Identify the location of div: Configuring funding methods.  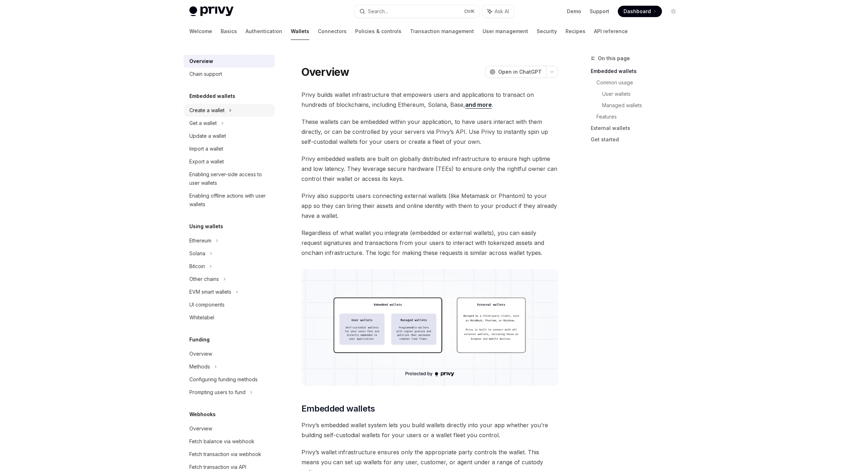
(223, 379).